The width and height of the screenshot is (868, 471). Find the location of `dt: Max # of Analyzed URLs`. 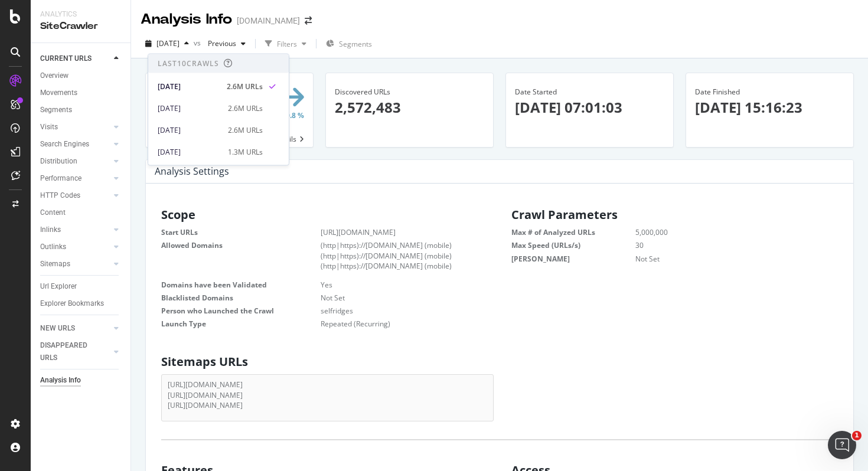

dt: Max # of Analyzed URLs is located at coordinates (573, 232).